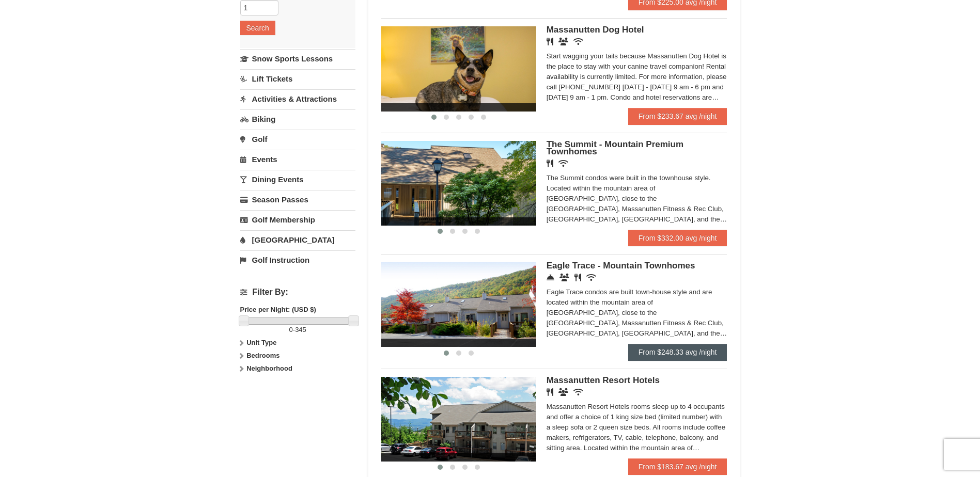 The width and height of the screenshot is (980, 477). What do you see at coordinates (298, 99) in the screenshot?
I see `a: Activities & Attractions` at bounding box center [298, 99].